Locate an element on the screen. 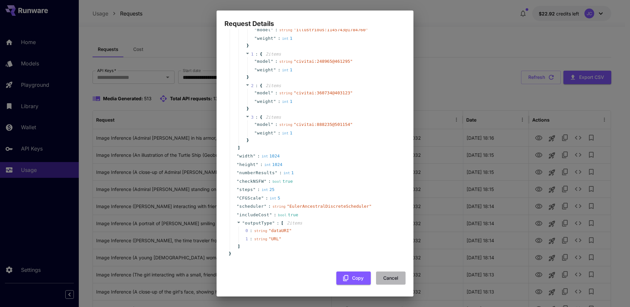 This screenshot has width=630, height=307. span: 2 is located at coordinates (253, 85).